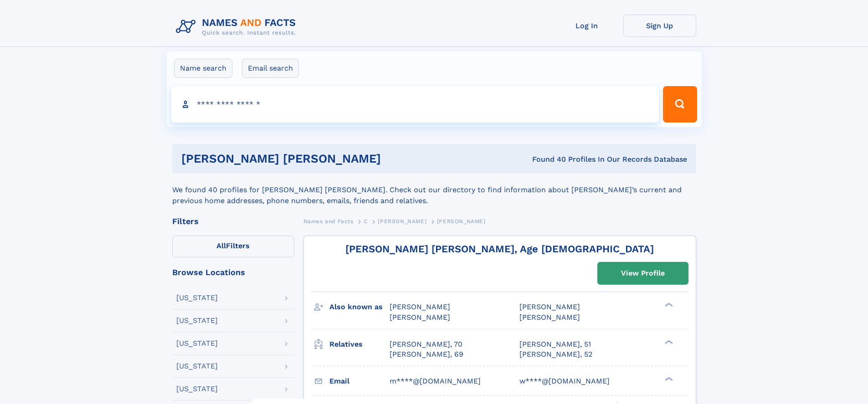 The width and height of the screenshot is (868, 404). I want to click on h3: Also known as, so click(360, 307).